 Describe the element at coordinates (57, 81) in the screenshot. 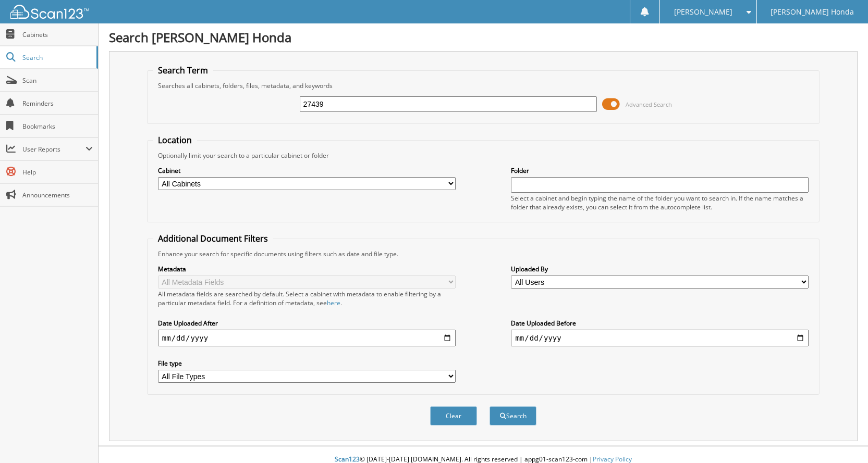

I see `span: Scan` at that location.